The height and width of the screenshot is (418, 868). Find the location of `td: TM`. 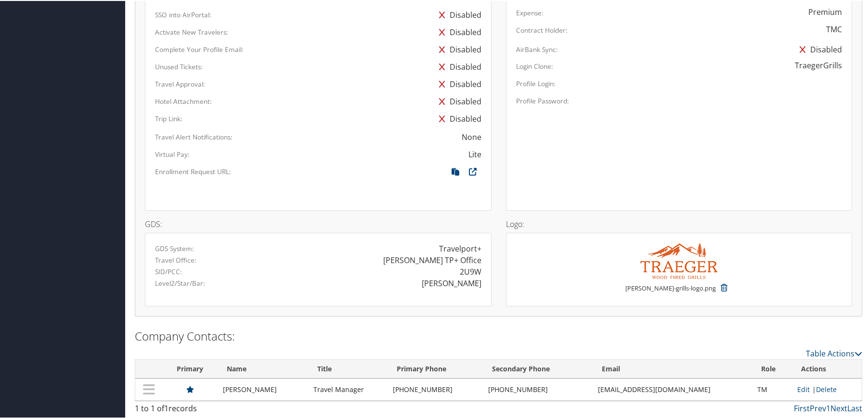

td: TM is located at coordinates (772, 389).